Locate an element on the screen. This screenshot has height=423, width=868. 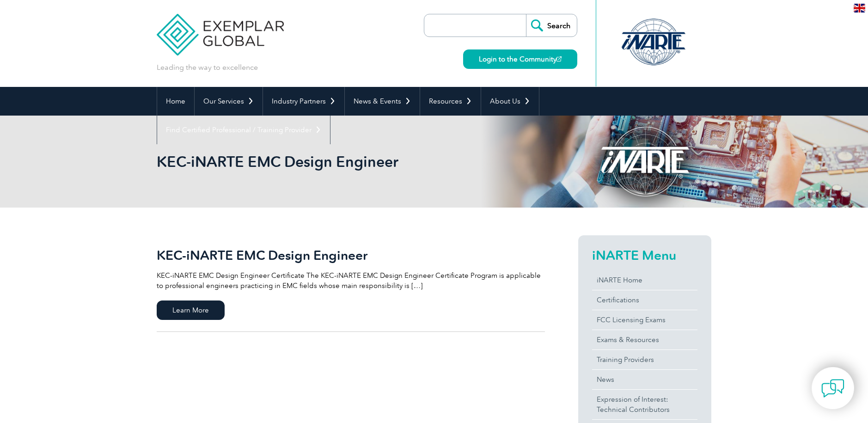
a: KEC-iNARTE EMC Design Engineer KEC-iNARTE EMC Design Engineer Certificate The KEC-iNARTE EMC Desi... is located at coordinates (351, 283).